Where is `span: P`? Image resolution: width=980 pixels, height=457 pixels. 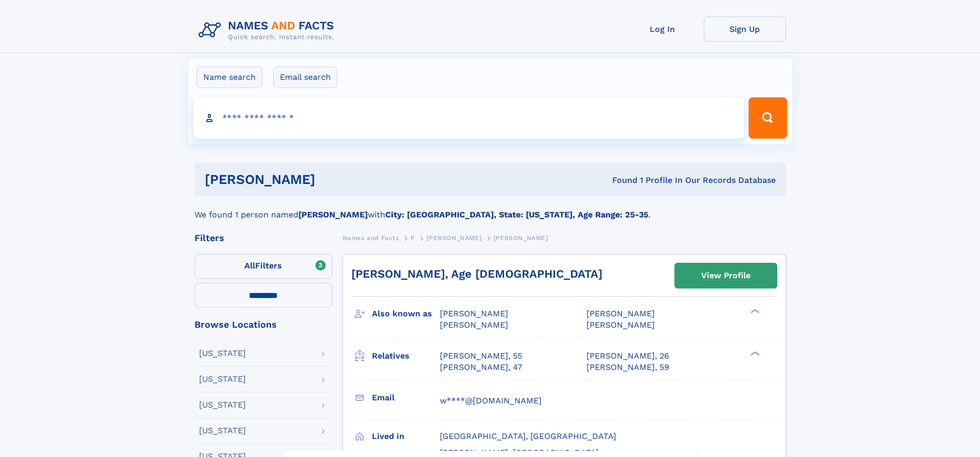 span: P is located at coordinates (413, 238).